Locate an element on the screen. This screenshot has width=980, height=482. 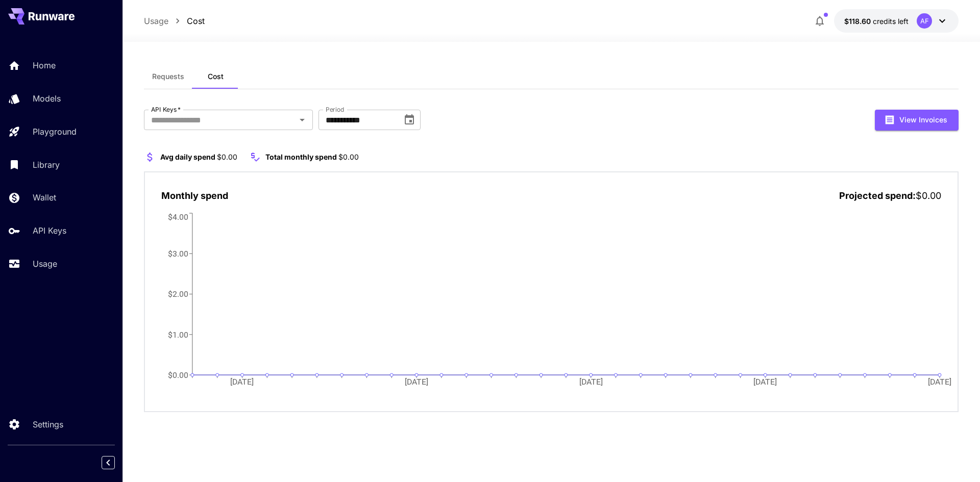
p: Models is located at coordinates (46, 98).